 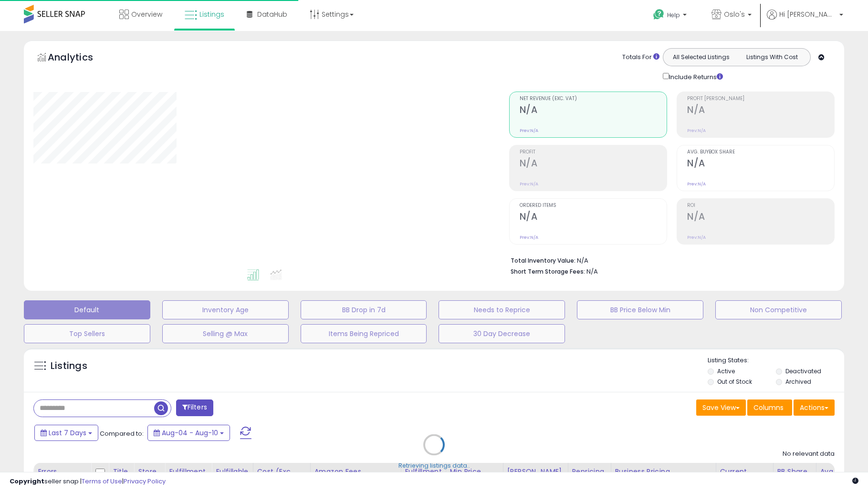 What do you see at coordinates (225, 310) in the screenshot?
I see `button: Inventory Age` at bounding box center [225, 310].